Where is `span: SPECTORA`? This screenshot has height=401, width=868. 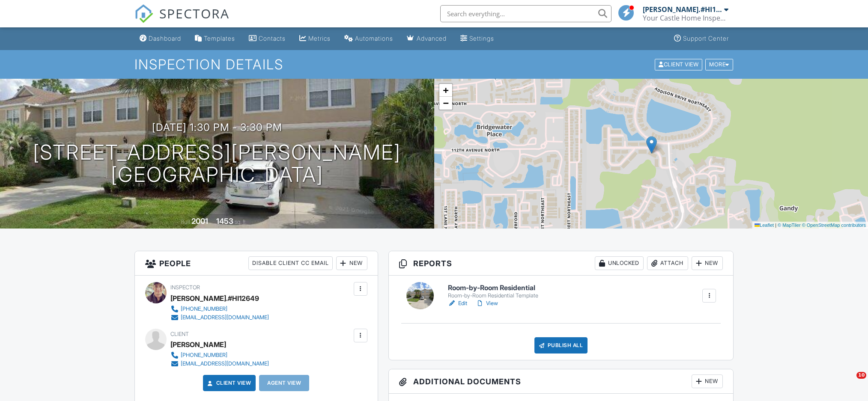 span: SPECTORA is located at coordinates (194, 13).